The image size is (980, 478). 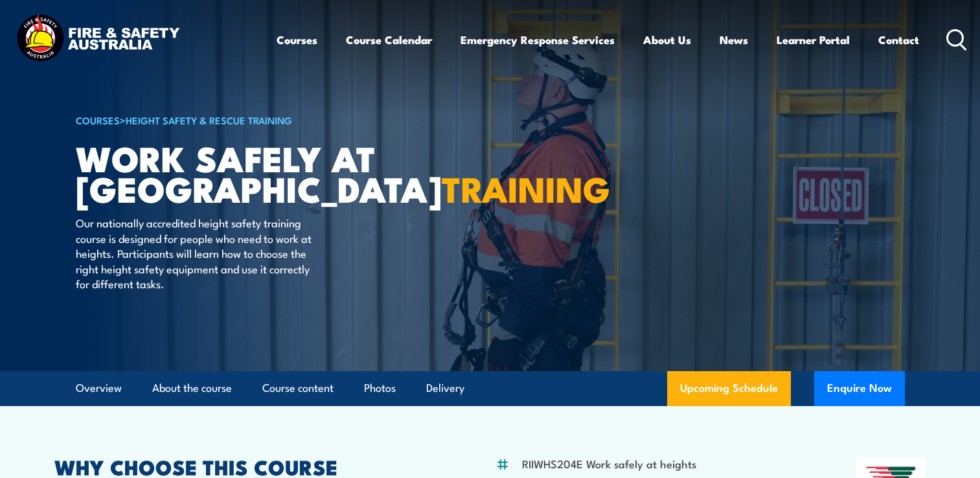 What do you see at coordinates (388, 40) in the screenshot?
I see `a: Course Calendar` at bounding box center [388, 40].